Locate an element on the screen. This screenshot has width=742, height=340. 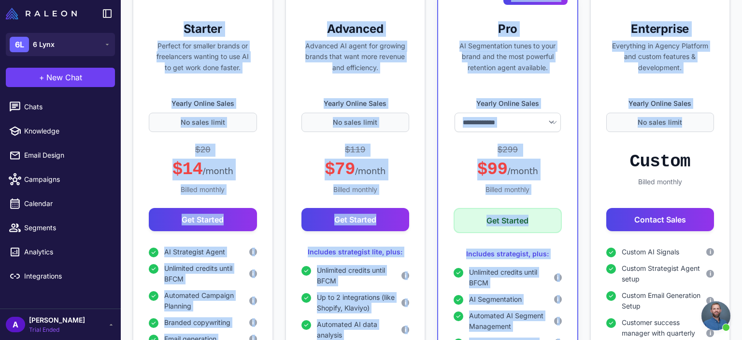
a: Email Design is located at coordinates (60, 155).